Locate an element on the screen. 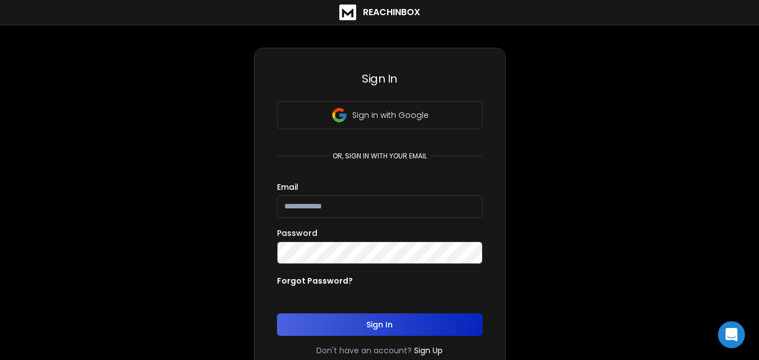  p: Don't have an account? is located at coordinates (364, 351).